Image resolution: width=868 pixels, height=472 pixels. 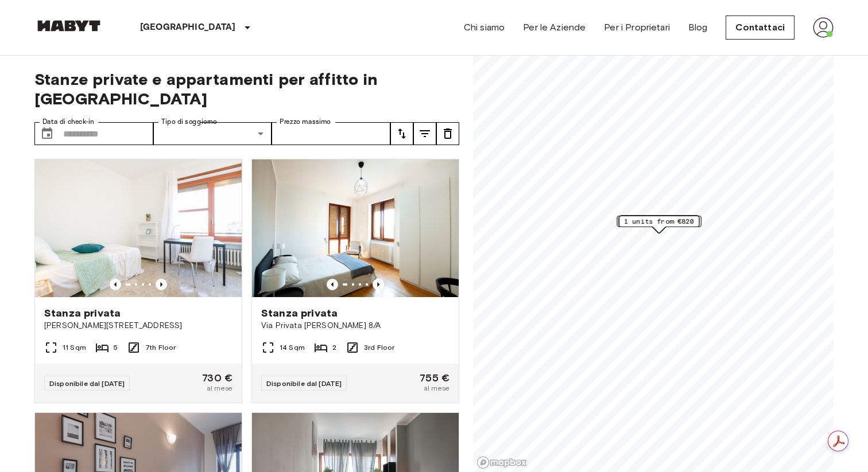 I want to click on img: avatar, so click(x=823, y=28).